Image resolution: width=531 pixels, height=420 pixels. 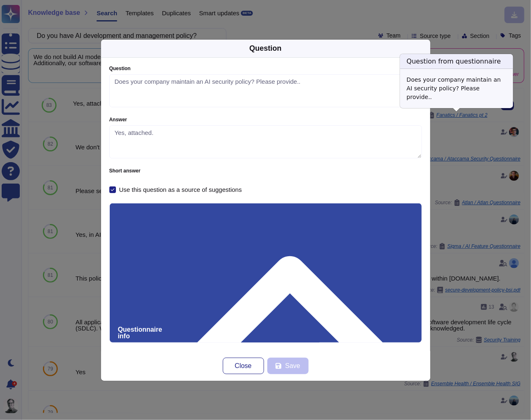 I want to click on h3: Question from questionnaire, so click(x=456, y=62).